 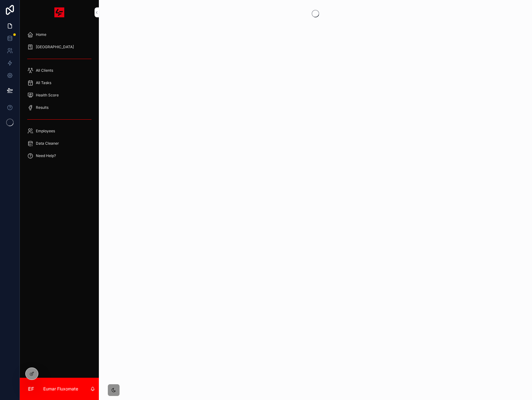 I want to click on img: App logo, so click(x=59, y=12).